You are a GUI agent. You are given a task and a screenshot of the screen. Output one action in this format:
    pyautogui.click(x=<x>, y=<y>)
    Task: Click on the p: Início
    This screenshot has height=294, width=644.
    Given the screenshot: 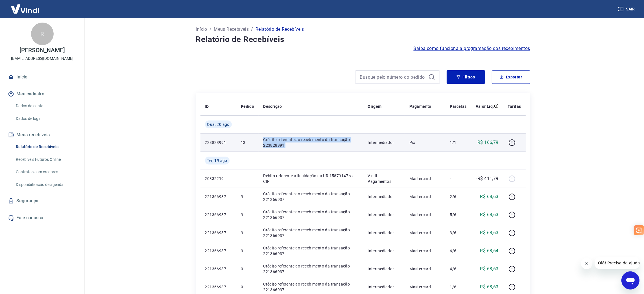 What is the action you would take?
    pyautogui.click(x=201, y=29)
    